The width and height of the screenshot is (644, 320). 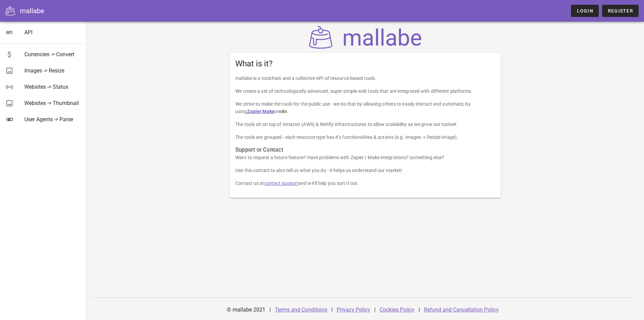 I want to click on strong: Zapier, so click(x=254, y=111).